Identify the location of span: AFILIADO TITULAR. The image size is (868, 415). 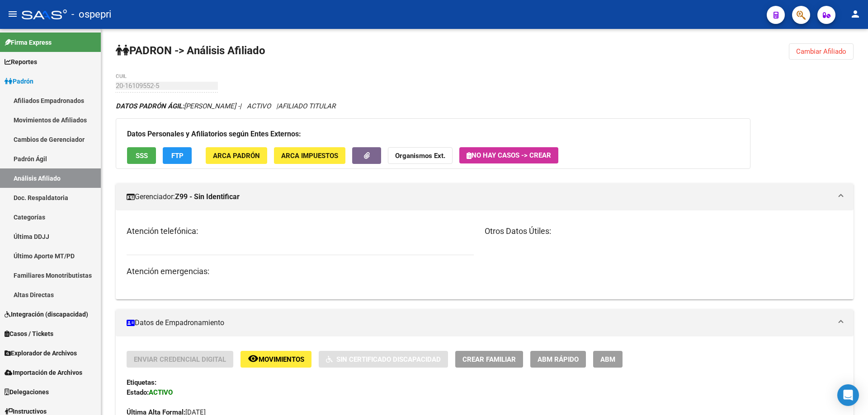
(307, 106).